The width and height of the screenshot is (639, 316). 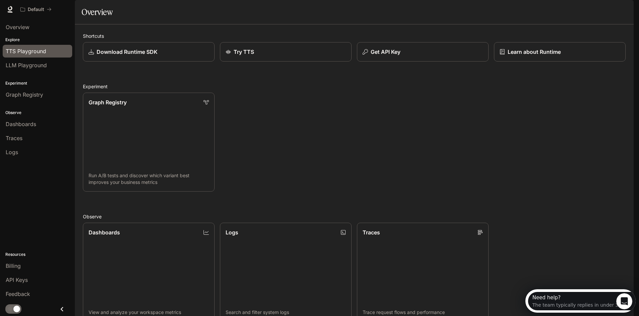 I want to click on a: Graph RegistryRun A/B tests and discover which variant best improves your business metrics, so click(x=149, y=142).